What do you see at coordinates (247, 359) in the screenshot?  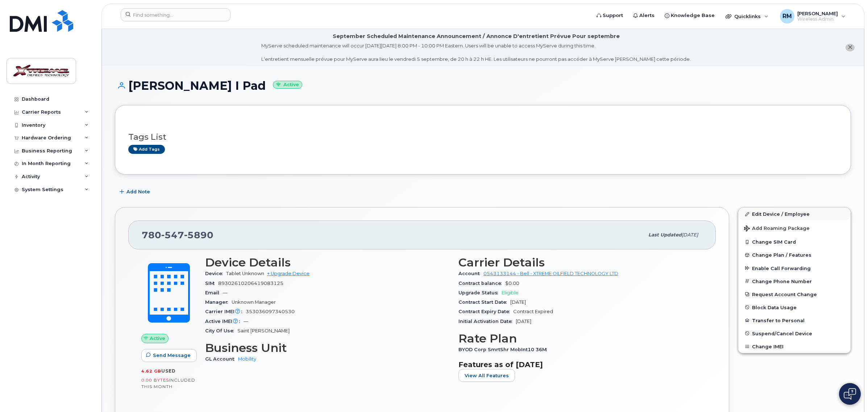 I see `a: Mobility` at bounding box center [247, 359].